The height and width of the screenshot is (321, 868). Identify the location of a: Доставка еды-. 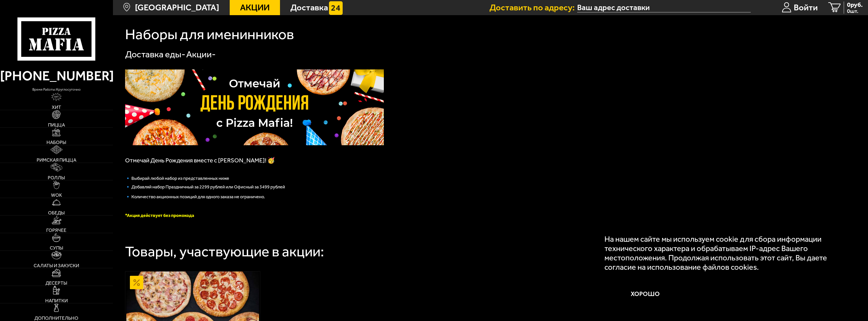
(155, 55).